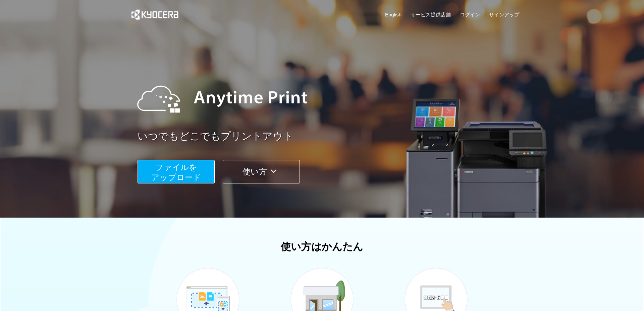 This screenshot has height=311, width=644. I want to click on button: 使い方, so click(262, 172).